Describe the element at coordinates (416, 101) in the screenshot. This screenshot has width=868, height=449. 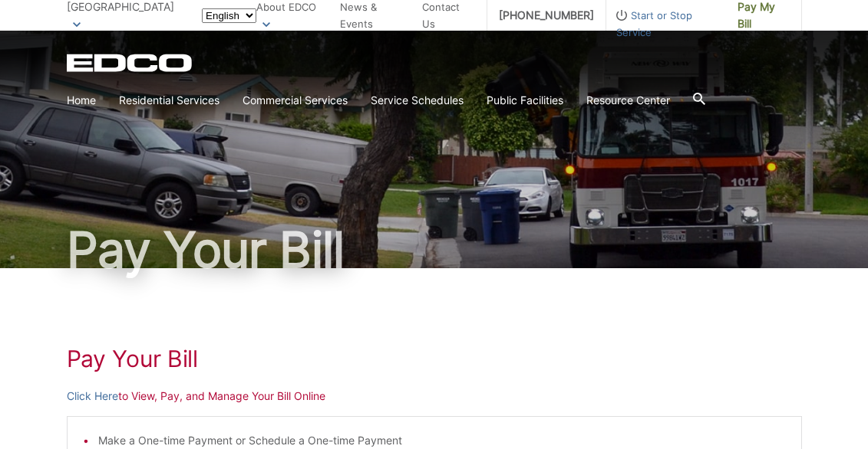
I see `a: Service Schedules` at that location.